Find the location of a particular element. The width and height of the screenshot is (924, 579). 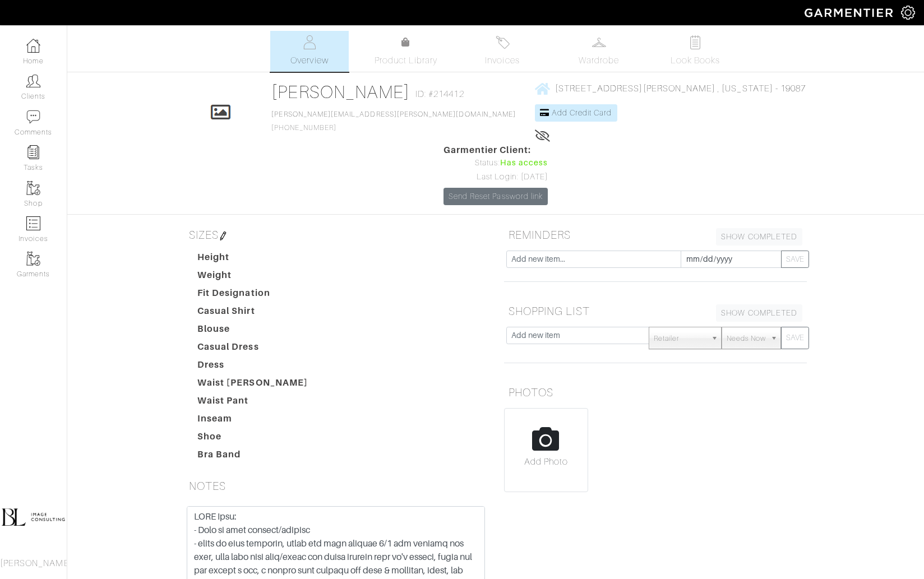

img: todo-9ac3debb85659649dc8f770b8b6100bb5dab4b48dedcbae339e5042a72dfd3cc.svg is located at coordinates (696, 42).